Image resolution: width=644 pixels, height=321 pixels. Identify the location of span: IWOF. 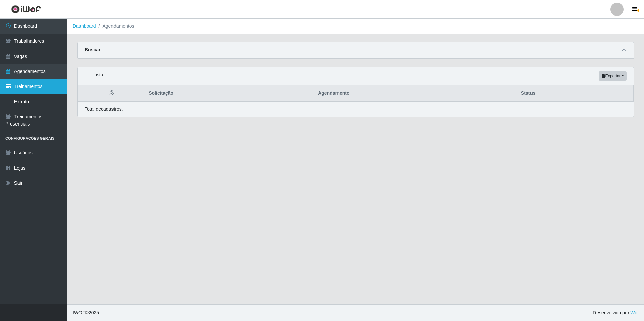
(79, 313).